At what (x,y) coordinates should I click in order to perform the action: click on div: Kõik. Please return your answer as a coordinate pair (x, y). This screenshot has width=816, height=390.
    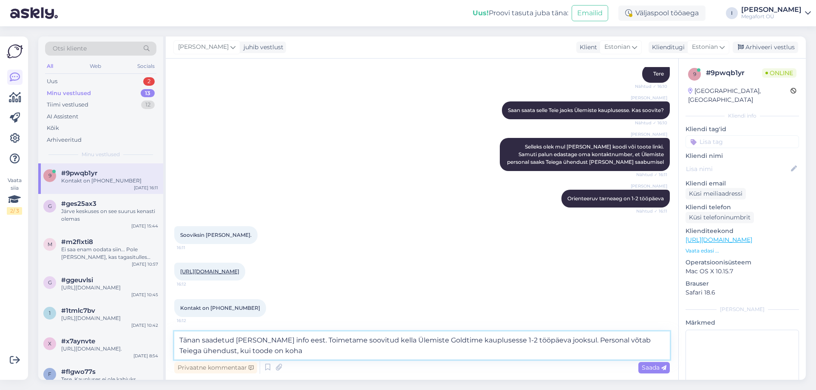
    Looking at the image, I should click on (53, 128).